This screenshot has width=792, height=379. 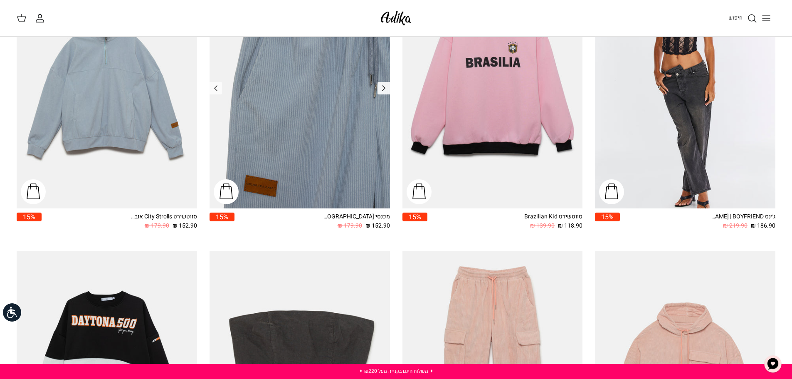 I want to click on div: סווטשירט City Strolls אוברסייז, so click(x=164, y=216).